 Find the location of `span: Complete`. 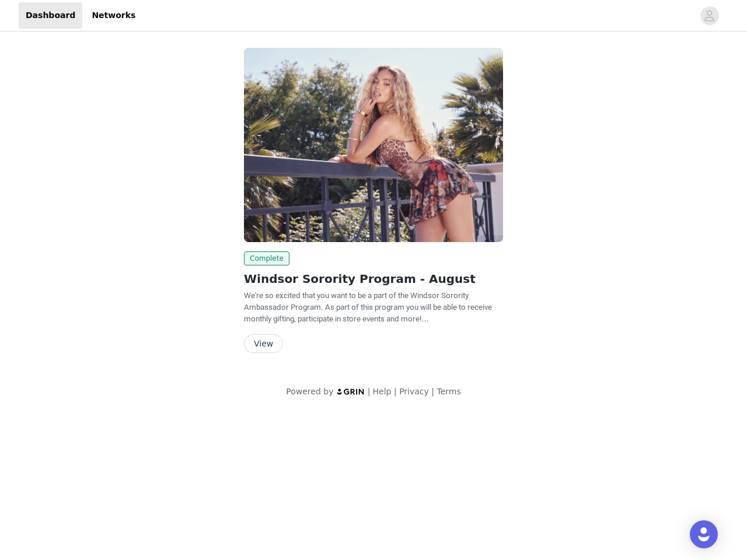

span: Complete is located at coordinates (266, 259).